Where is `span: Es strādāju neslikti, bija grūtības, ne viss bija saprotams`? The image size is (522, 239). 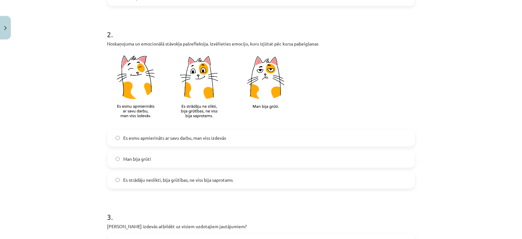
span: Es strādāju neslikti, bija grūtības, ne viss bija saprotams is located at coordinates (178, 180).